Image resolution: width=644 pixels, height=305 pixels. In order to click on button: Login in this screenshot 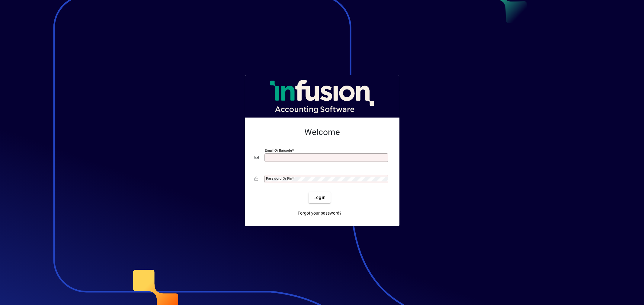, I will do `click(320, 198)`.